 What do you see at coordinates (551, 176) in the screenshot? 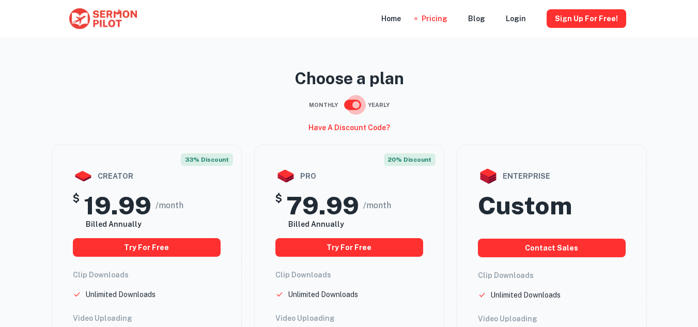
I see `div: enterprise` at bounding box center [551, 176].